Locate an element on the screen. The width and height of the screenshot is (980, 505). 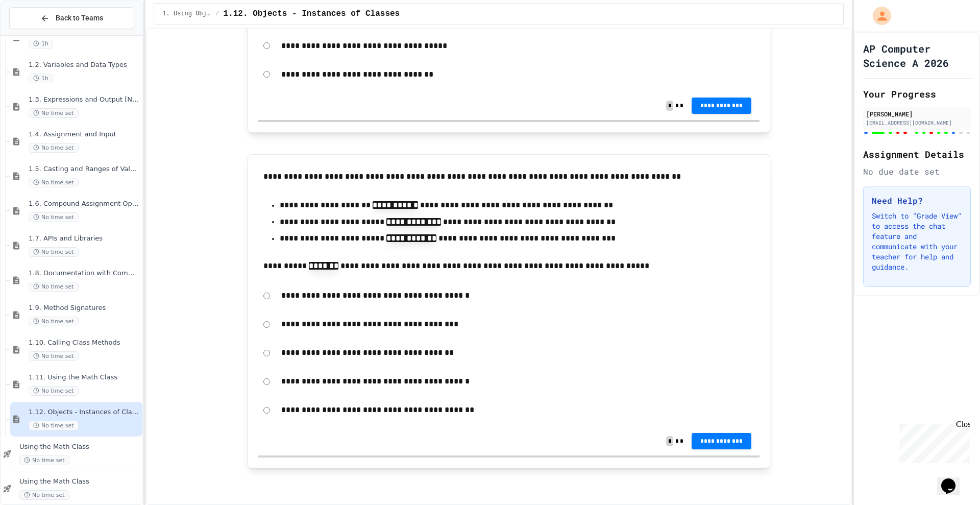
span: 1.5. Casting and Ranges of Values is located at coordinates (84, 169).